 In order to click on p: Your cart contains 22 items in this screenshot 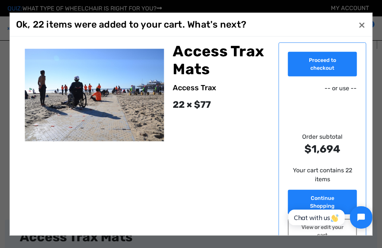, I will do `click(322, 175)`.